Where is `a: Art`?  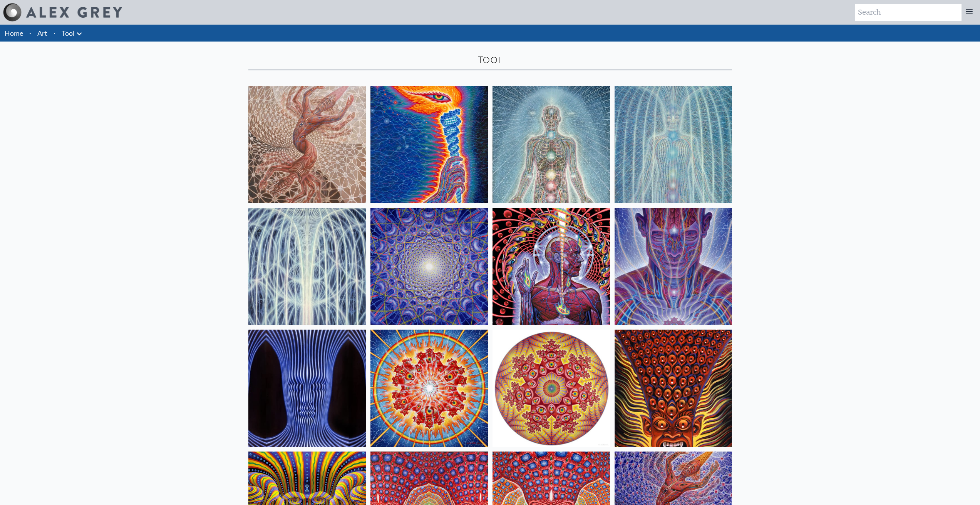
a: Art is located at coordinates (42, 33).